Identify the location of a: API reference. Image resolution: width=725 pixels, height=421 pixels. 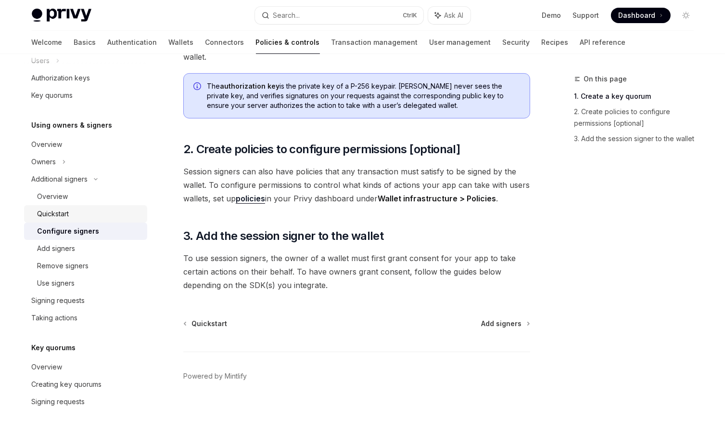
(603, 42).